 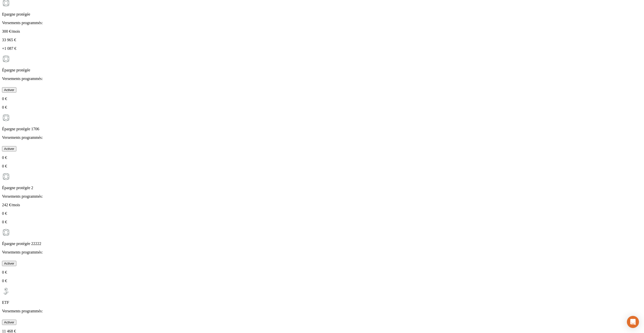 What do you see at coordinates (322, 129) in the screenshot?
I see `p: Épargne protégée 1706` at bounding box center [322, 129].